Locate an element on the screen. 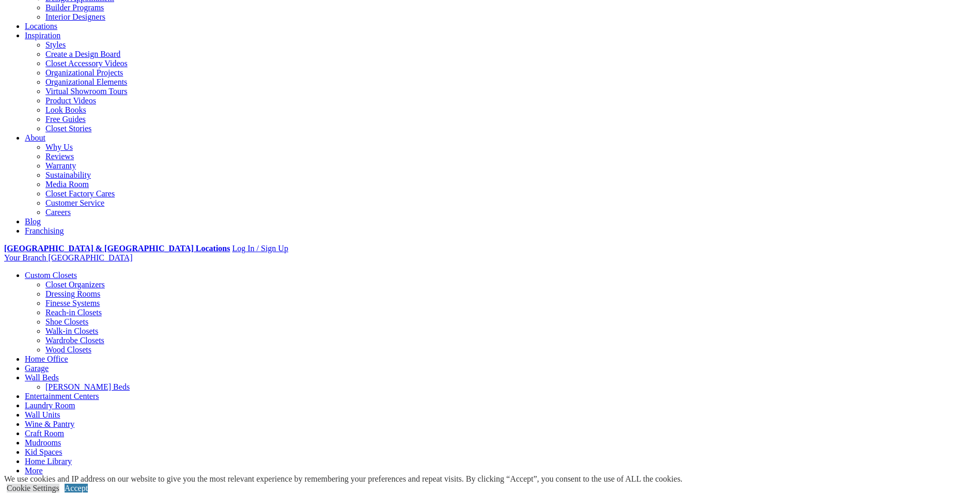 The width and height of the screenshot is (980, 493). a: Dressing Rooms is located at coordinates (73, 293).